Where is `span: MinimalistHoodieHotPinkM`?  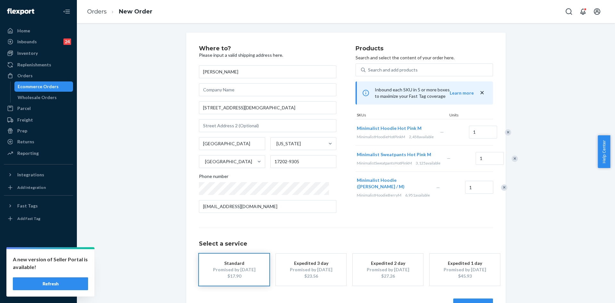
span: MinimalistHoodieHotPinkM is located at coordinates (381, 137).